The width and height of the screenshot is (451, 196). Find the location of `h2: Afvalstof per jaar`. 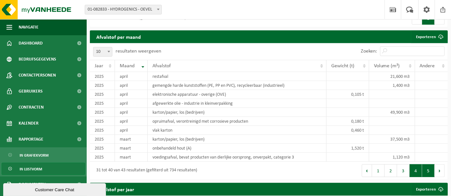

h2: Afvalstof per jaar is located at coordinates (115, 189).